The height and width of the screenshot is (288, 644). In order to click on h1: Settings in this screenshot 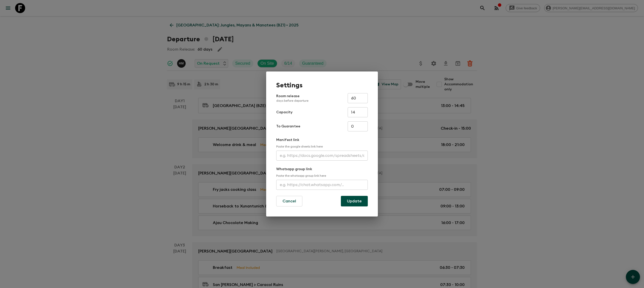, I will do `click(322, 85)`.